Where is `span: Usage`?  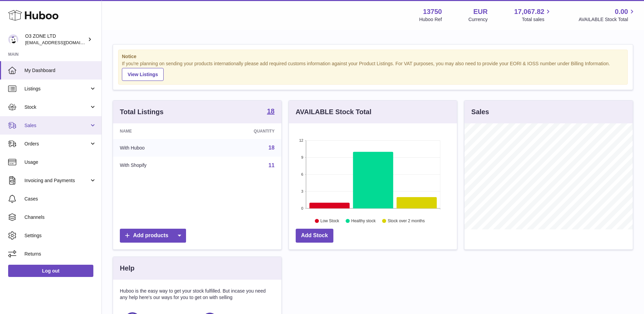
span: Usage is located at coordinates (60, 162).